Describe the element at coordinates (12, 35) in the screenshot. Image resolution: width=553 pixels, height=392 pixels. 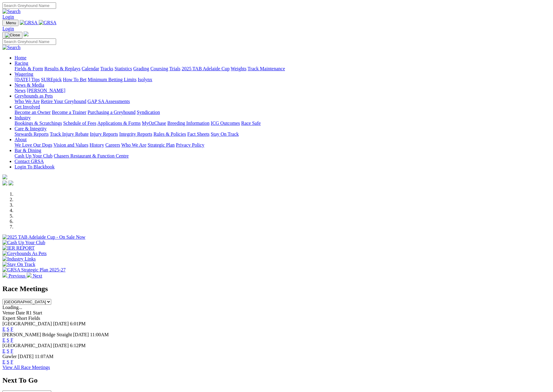
I see `img: Close` at that location.